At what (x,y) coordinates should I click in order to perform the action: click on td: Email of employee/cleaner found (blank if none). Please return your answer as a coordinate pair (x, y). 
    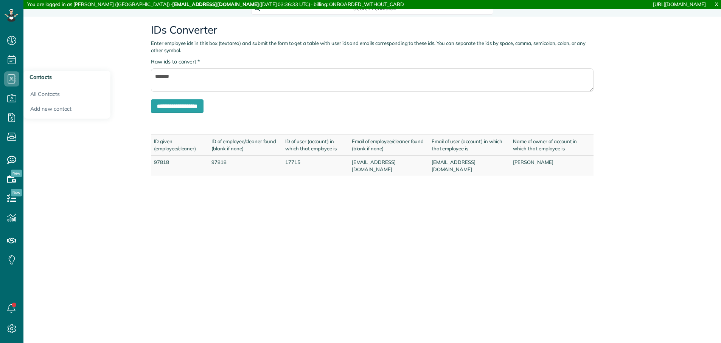
    Looking at the image, I should click on (388, 145).